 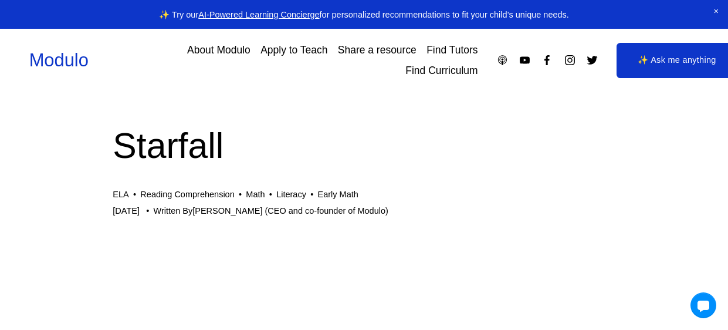 I want to click on a: Find Curriculum, so click(x=441, y=70).